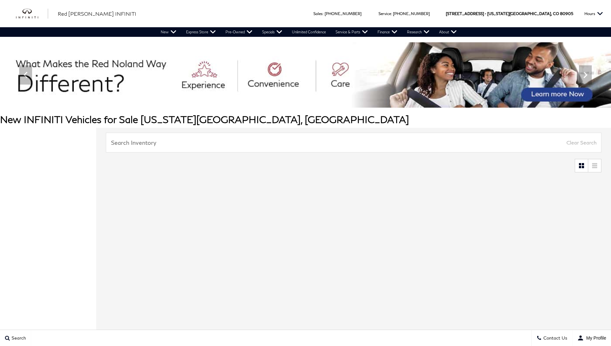  I want to click on span: Service, so click(384, 13).